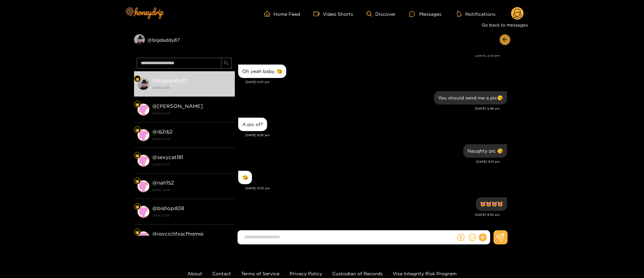  I want to click on div: @bigdaddy87, so click(184, 39).